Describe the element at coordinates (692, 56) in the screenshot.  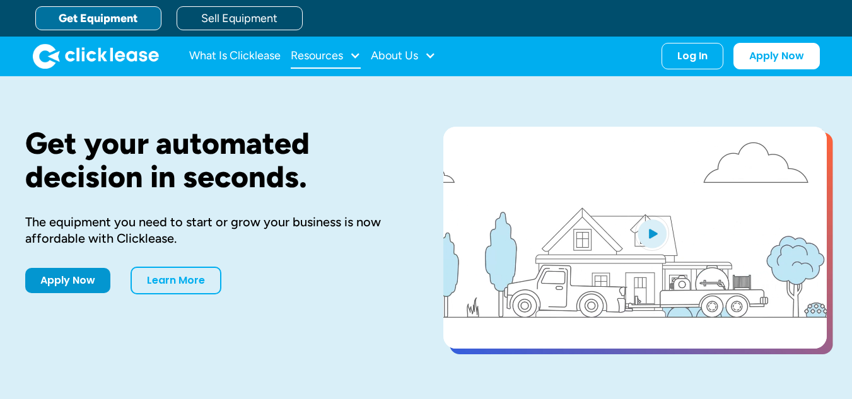
I see `div: Log In` at that location.